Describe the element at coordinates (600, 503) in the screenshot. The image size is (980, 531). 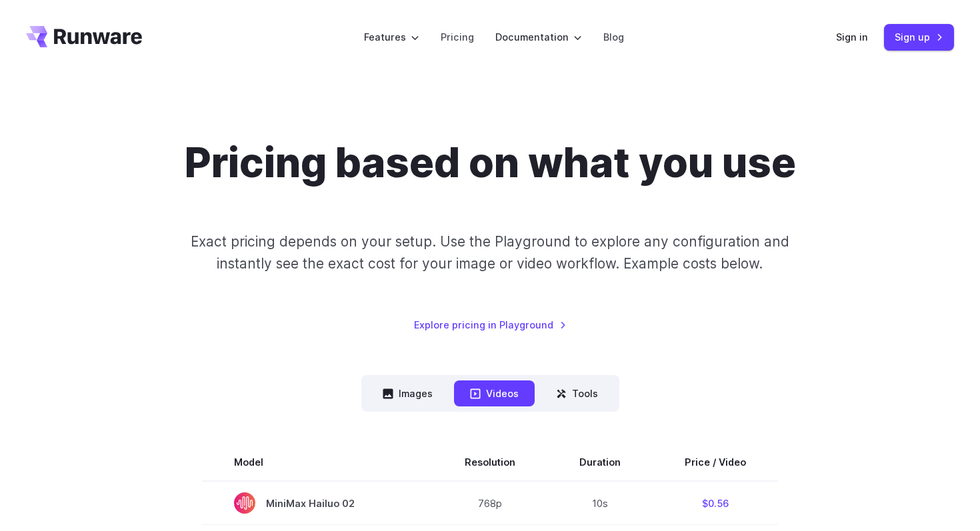
I see `td: 10s` at that location.